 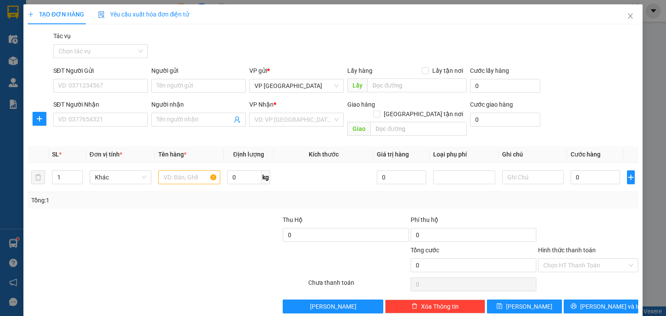 I want to click on span: Lấy hàng, so click(x=360, y=71).